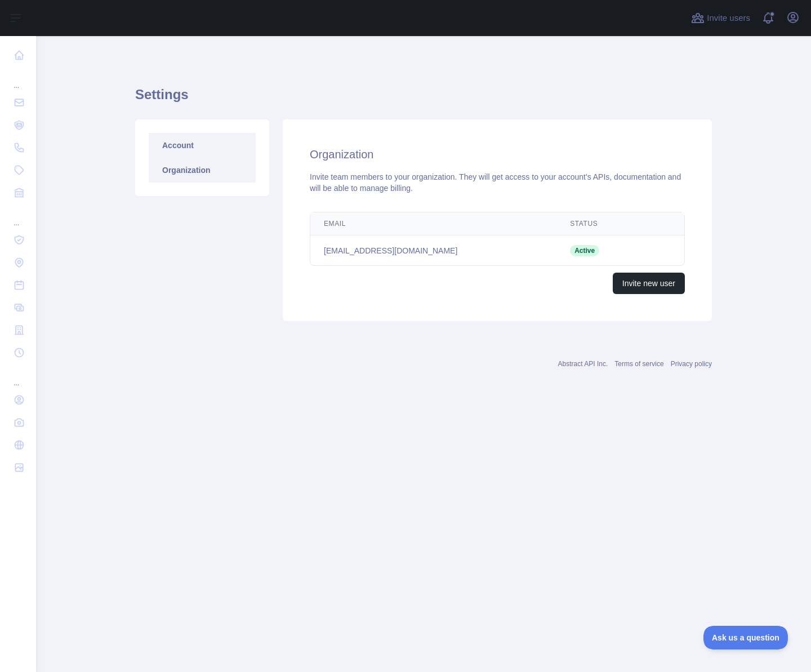  I want to click on button: Invite new user, so click(649, 283).